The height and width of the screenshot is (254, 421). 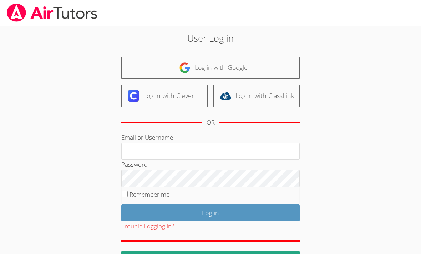 What do you see at coordinates (185, 68) in the screenshot?
I see `img: google-logo-50288ca7cdecda66e5e0955fdab243c47b7ad437acaf1139b6f446037453330a.svg` at bounding box center [185, 68].